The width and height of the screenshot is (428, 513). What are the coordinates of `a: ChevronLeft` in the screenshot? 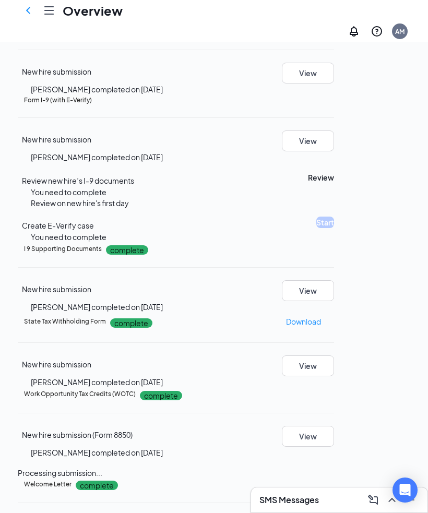 It's located at (28, 10).